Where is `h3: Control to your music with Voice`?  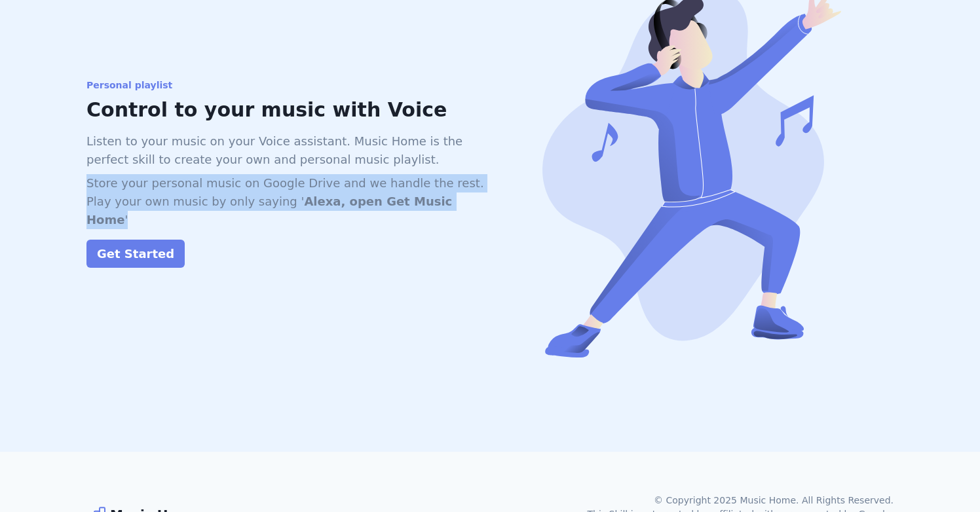
h3: Control to your music with Voice is located at coordinates (288, 110).